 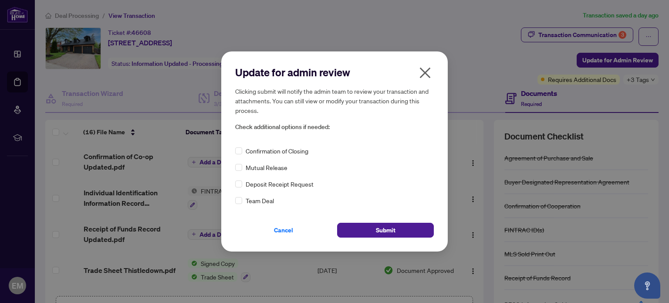 What do you see at coordinates (385, 230) in the screenshot?
I see `button: Submit` at bounding box center [385, 230].